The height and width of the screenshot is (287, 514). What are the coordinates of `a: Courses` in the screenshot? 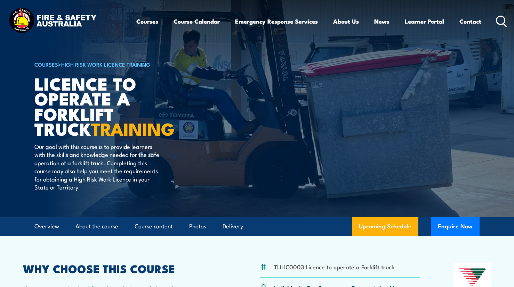 It's located at (147, 21).